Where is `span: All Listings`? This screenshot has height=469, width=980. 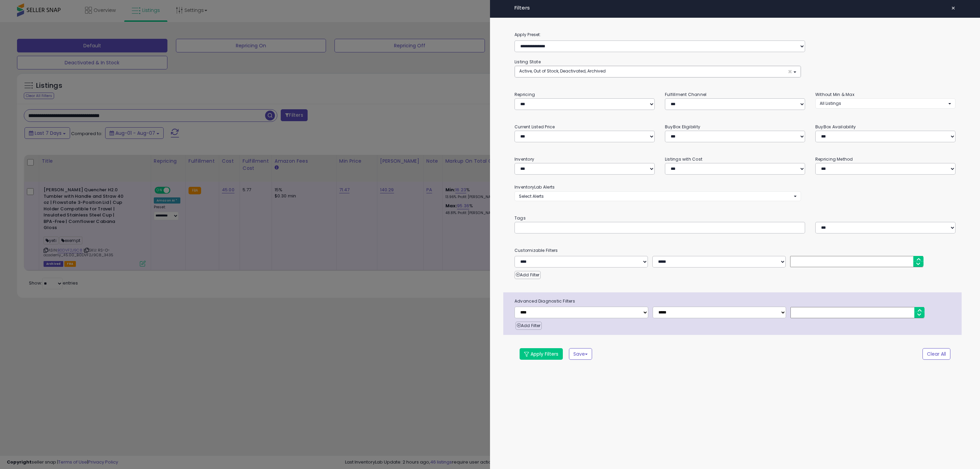
span: All Listings is located at coordinates (830, 103).